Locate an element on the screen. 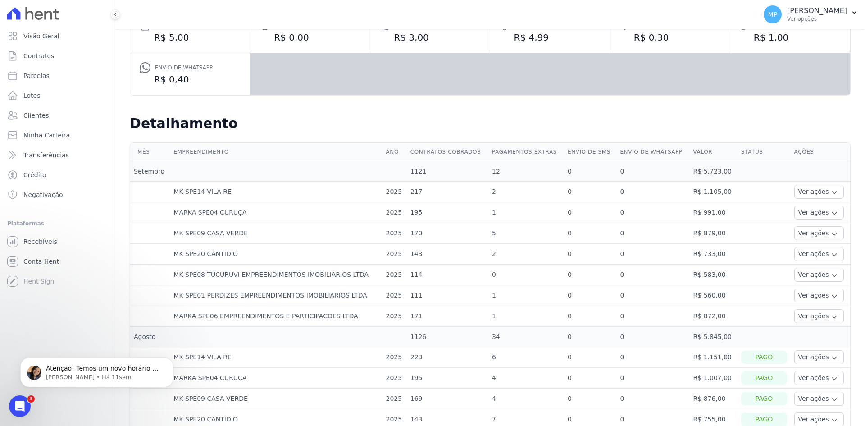 Image resolution: width=865 pixels, height=426 pixels. td: R$ 1.007,00 is located at coordinates (714, 378).